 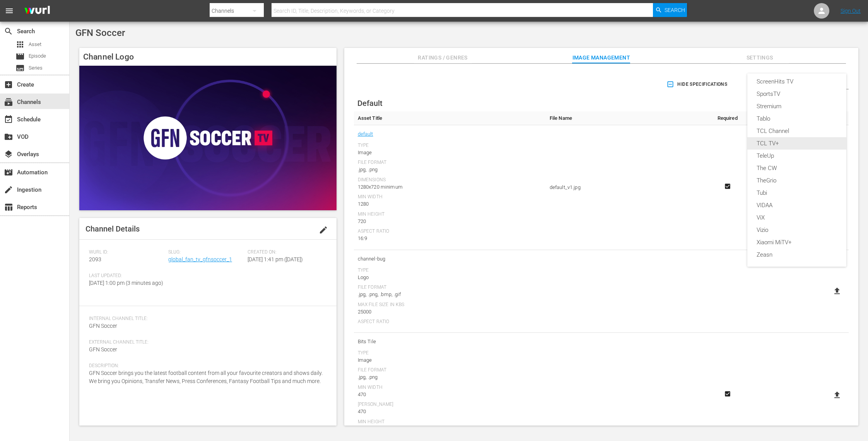 What do you see at coordinates (797, 106) in the screenshot?
I see `div: Stremium` at bounding box center [797, 106].